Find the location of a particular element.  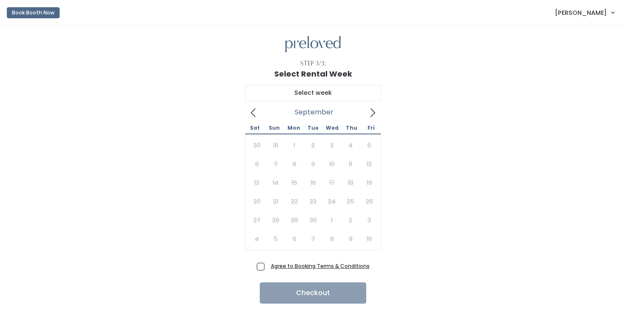

span: Tue is located at coordinates (312, 128).